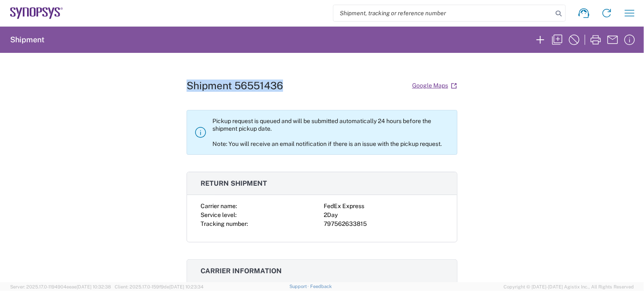  I want to click on div: FedEx Express, so click(383, 206).